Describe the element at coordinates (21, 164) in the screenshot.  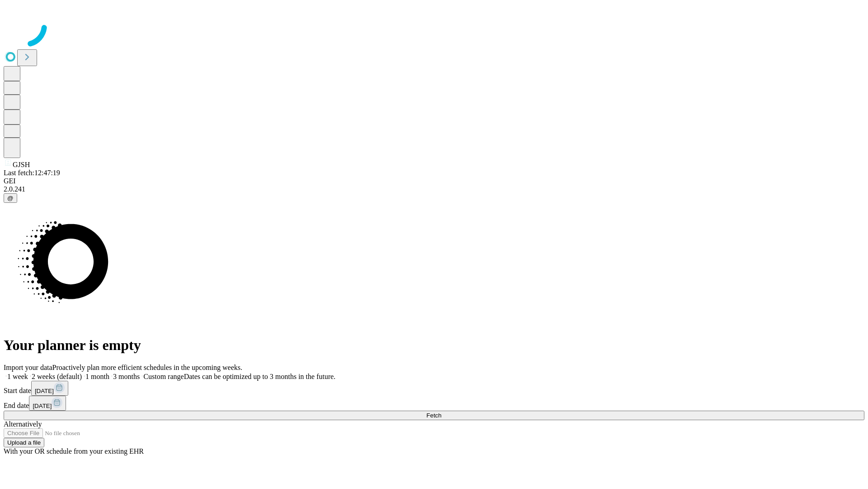
I see `span: GJSH` at that location.